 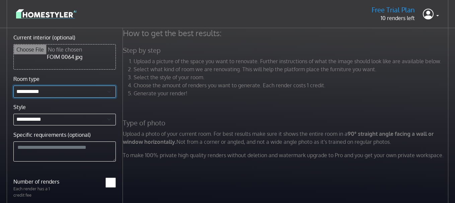 I want to click on h5: Type of photo, so click(x=286, y=123).